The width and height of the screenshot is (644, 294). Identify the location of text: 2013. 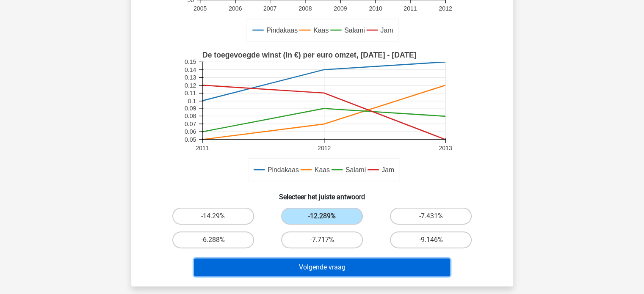
(445, 148).